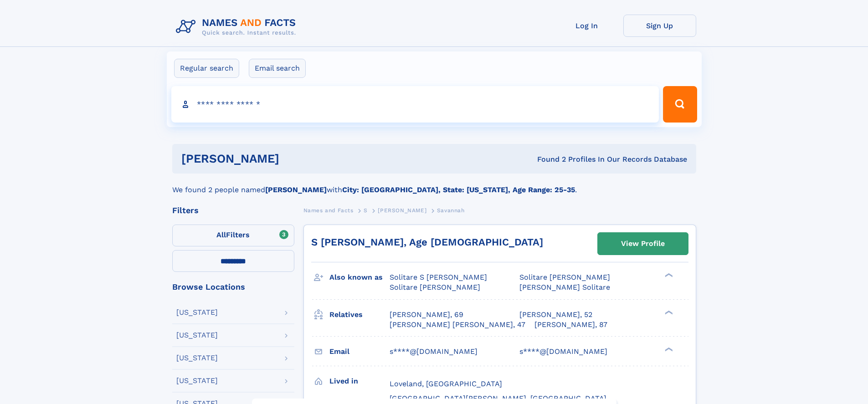 The height and width of the screenshot is (404, 868). I want to click on span: All, so click(221, 235).